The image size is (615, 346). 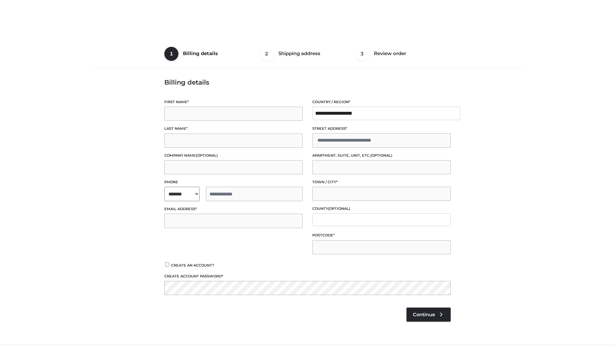 What do you see at coordinates (234, 155) in the screenshot?
I see `label: Company name` at bounding box center [234, 155].